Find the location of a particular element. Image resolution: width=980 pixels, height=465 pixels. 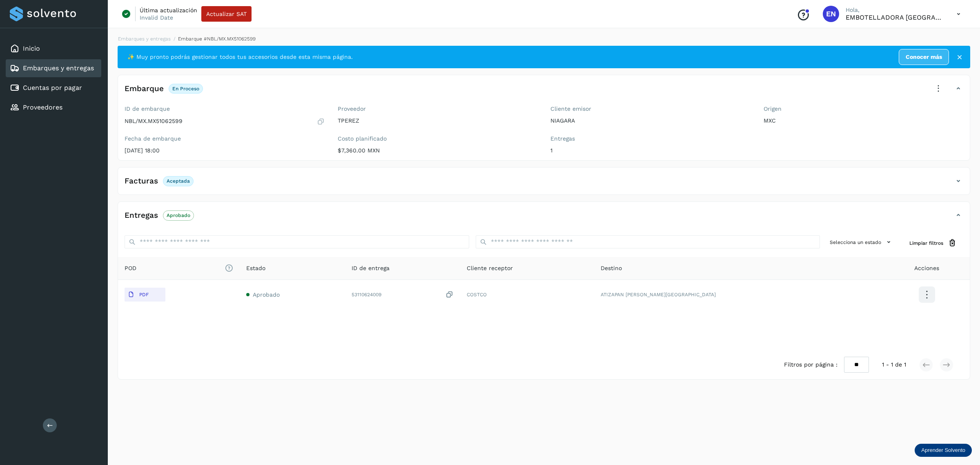

span: Estado is located at coordinates (256, 268).